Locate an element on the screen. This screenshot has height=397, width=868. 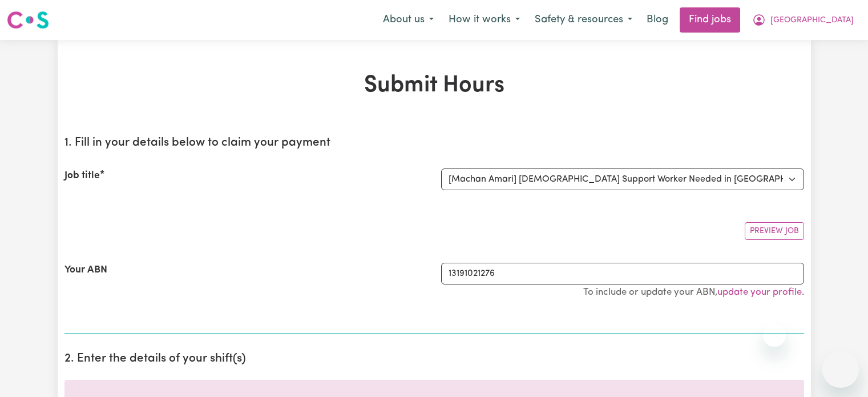
h1: Submit Hours is located at coordinates (434, 86).